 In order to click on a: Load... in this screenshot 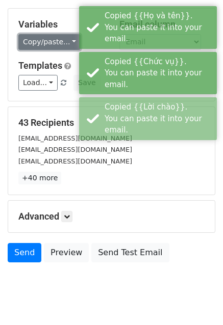, I will do `click(38, 83)`.